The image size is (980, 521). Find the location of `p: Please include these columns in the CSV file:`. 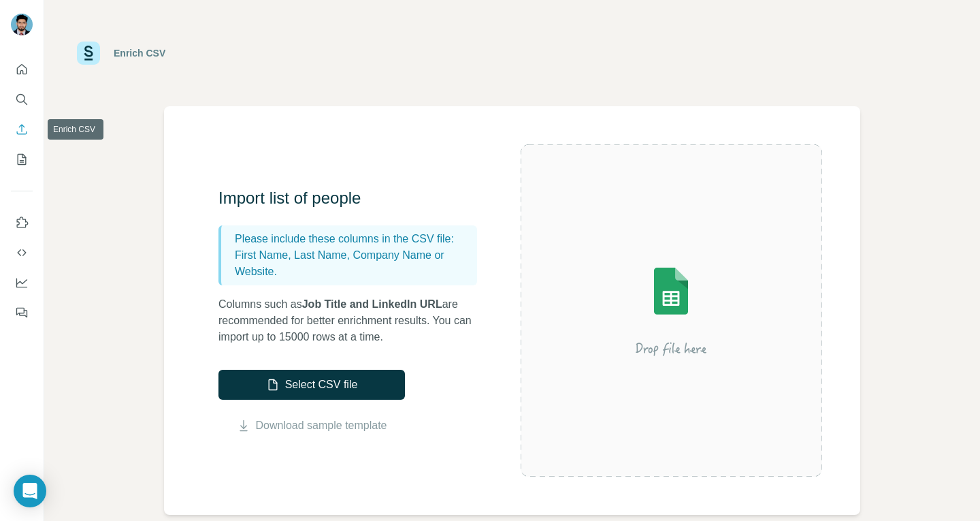

p: Please include these columns in the CSV file: is located at coordinates (353, 239).